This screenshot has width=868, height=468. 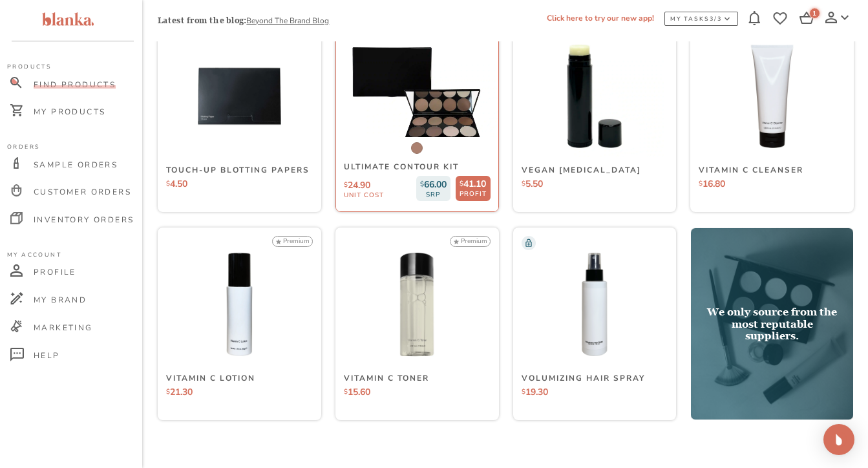 What do you see at coordinates (358, 391) in the screenshot?
I see `span: 15.60` at bounding box center [358, 391].